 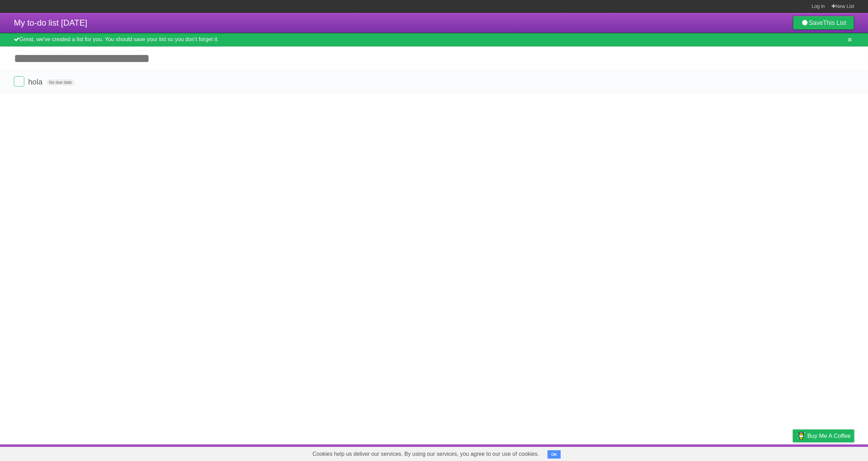 What do you see at coordinates (36, 82) in the screenshot?
I see `span: hola` at bounding box center [36, 82].